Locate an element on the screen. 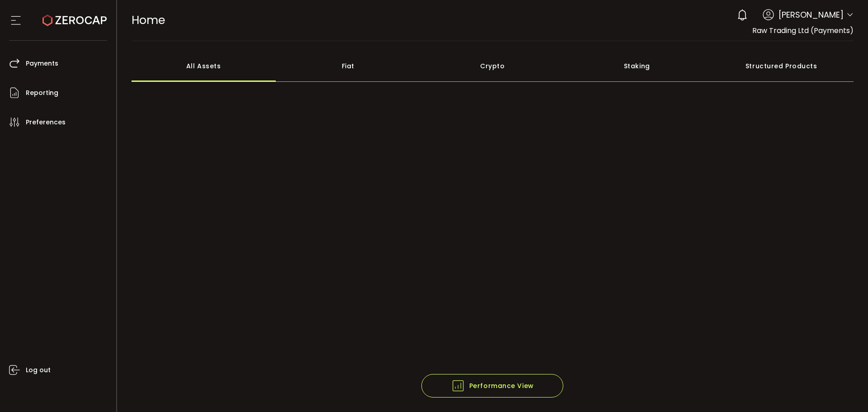  div: Crypto is located at coordinates (493, 66).